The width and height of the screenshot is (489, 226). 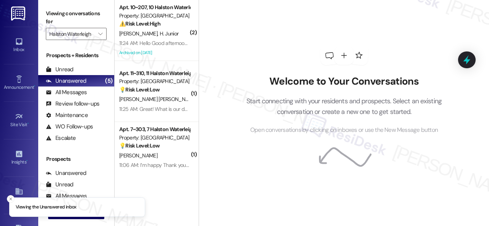 I want to click on a: Buildings, so click(x=19, y=195).